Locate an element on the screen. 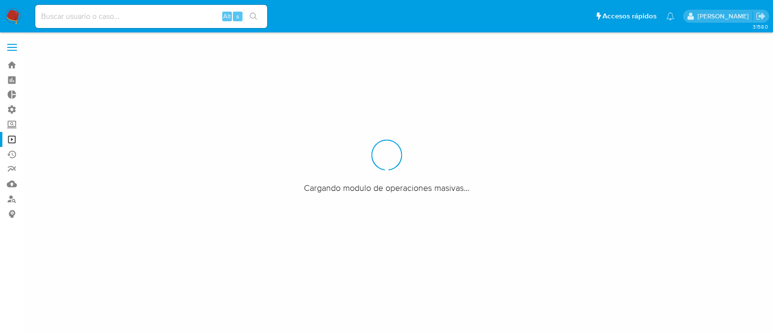 Image resolution: width=773 pixels, height=333 pixels. a: Salir is located at coordinates (760, 16).